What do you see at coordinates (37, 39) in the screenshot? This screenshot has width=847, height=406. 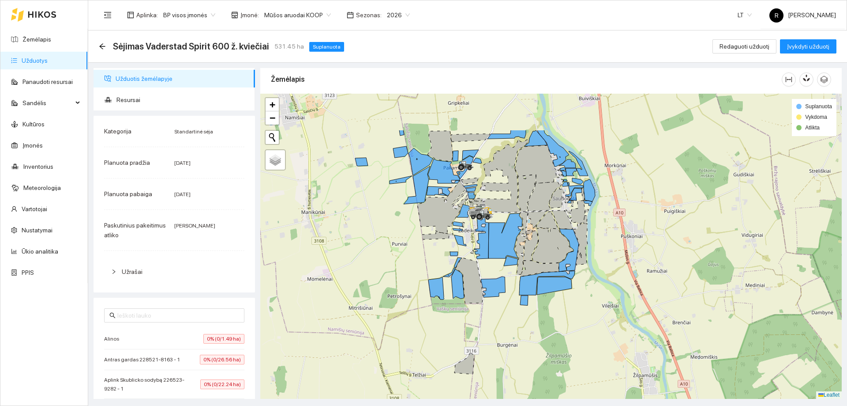 I see `a: Žemėlapis` at bounding box center [37, 39].